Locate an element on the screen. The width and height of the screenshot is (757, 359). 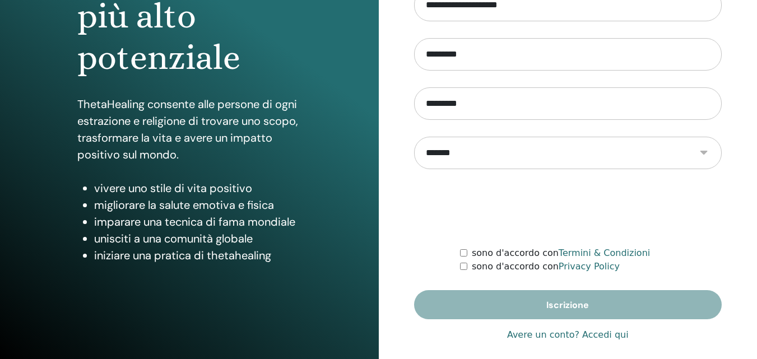
li: migliorare la salute emotiva e fisica is located at coordinates (198, 205).